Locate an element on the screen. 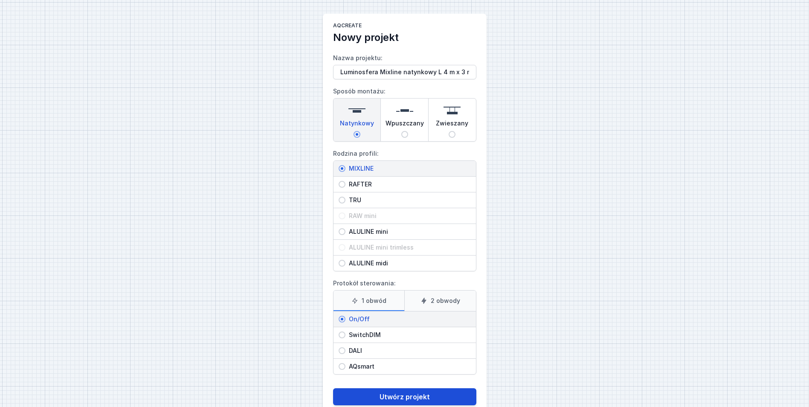 The height and width of the screenshot is (407, 809). span: DALI is located at coordinates (408, 350).